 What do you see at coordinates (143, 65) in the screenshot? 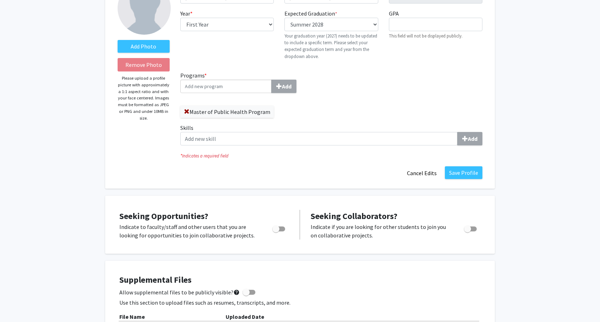
I see `button: Remove Photo` at bounding box center [143, 65].